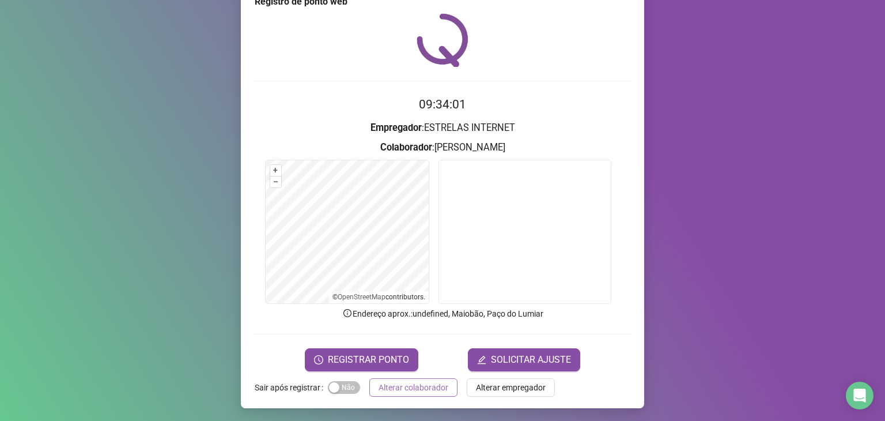 This screenshot has width=885, height=421. I want to click on span: Alterar colaborador, so click(413, 387).